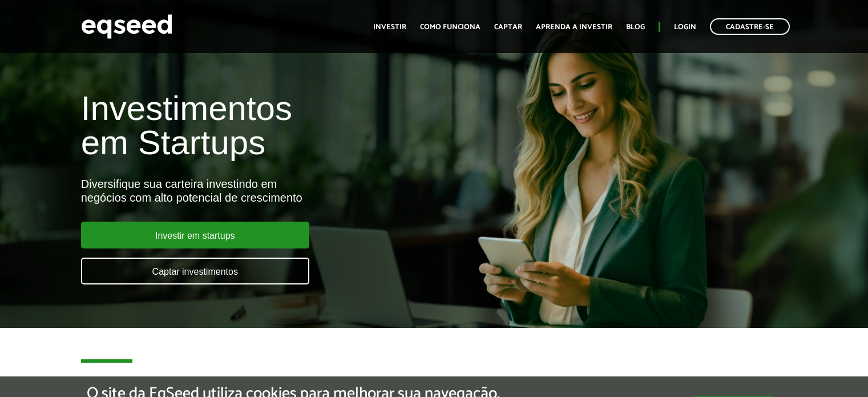  Describe the element at coordinates (574, 27) in the screenshot. I see `a: Aprenda a investir` at that location.